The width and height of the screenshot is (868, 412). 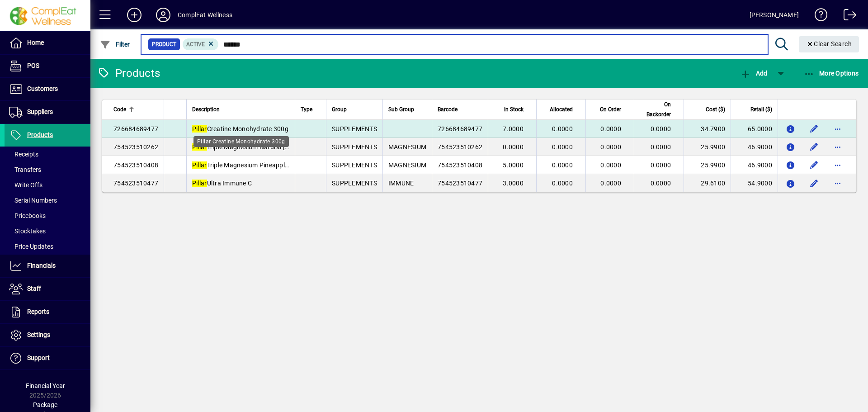 I want to click on span: Receipts, so click(x=23, y=154).